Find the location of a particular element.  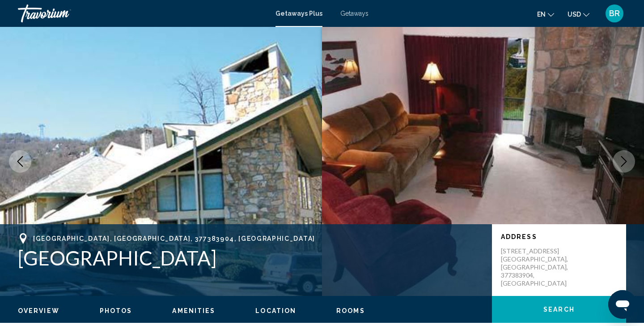

button: Rooms is located at coordinates (350, 310).